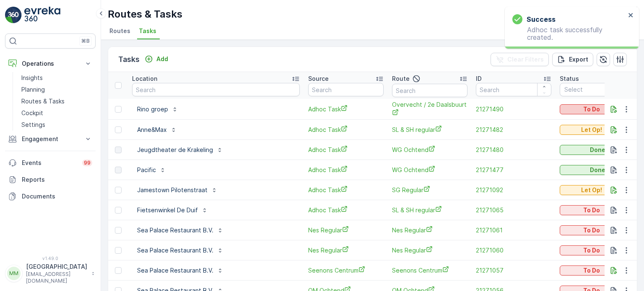 The image size is (644, 291). I want to click on button: Engagement, so click(50, 139).